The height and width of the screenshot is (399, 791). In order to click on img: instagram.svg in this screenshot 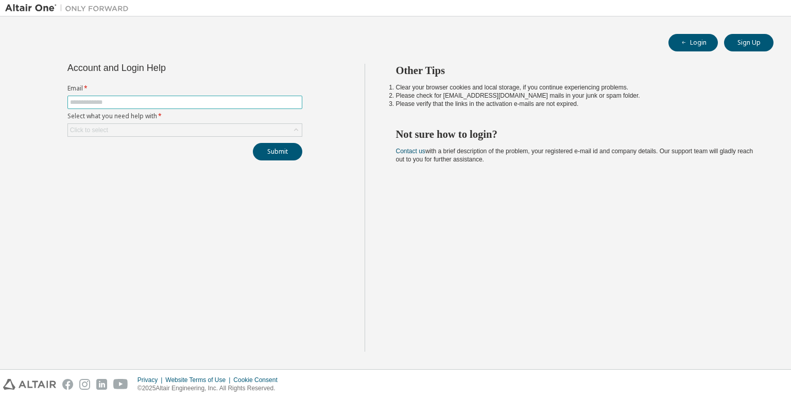, I will do `click(84, 385)`.